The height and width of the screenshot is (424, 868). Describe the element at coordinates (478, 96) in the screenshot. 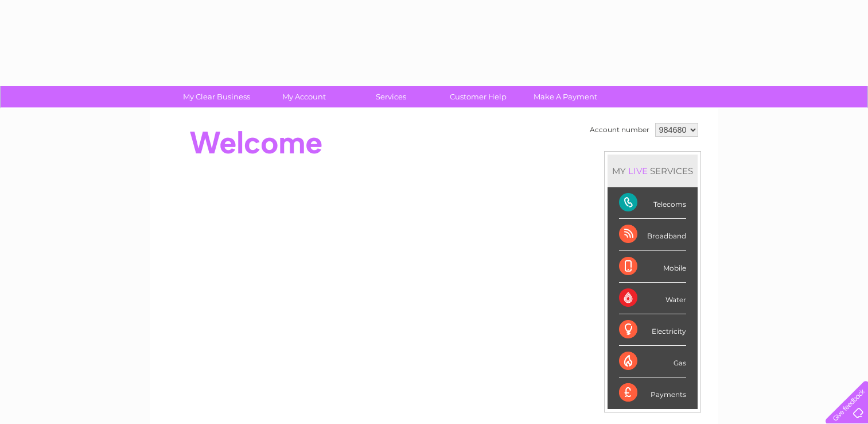

I see `a: Customer Help` at that location.